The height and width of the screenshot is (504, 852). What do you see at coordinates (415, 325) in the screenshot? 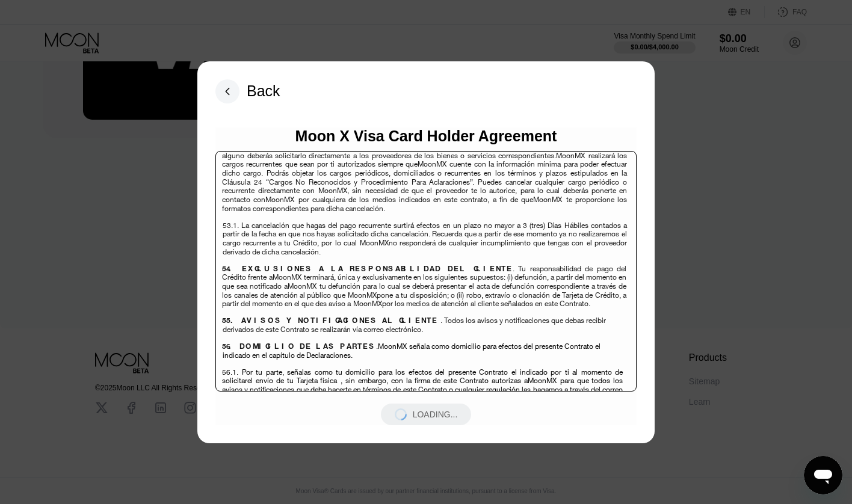
I see `span: . Todos los avisos y notificaciones que debas recibir derivados de este Contrato se realizarán ví...` at bounding box center [415, 325].